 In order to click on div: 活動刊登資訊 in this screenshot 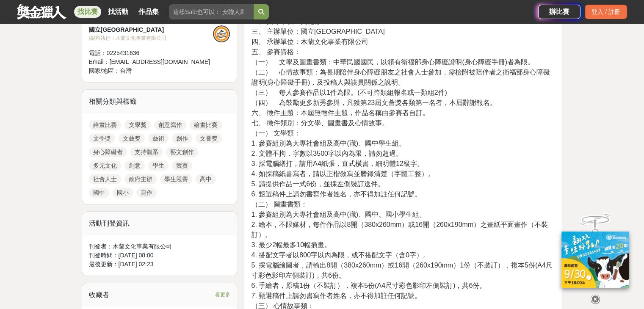, I will do `click(160, 224)`.